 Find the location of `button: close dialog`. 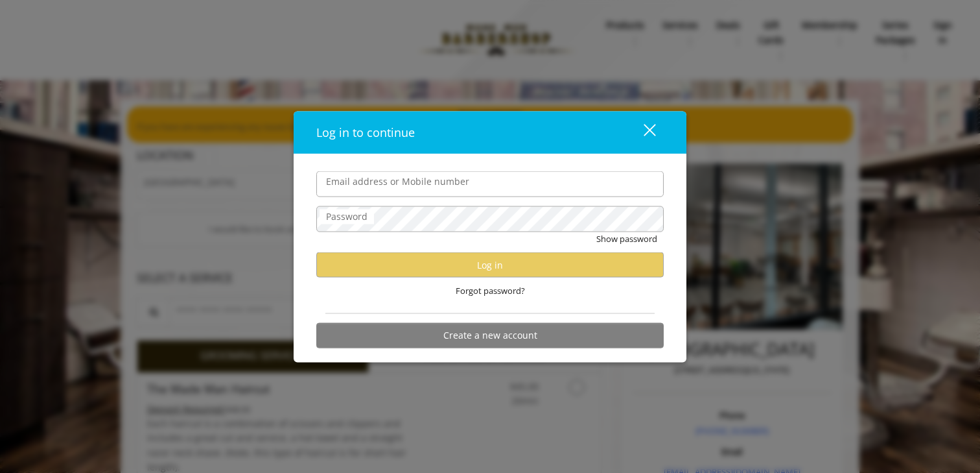

button: close dialog is located at coordinates (642, 132).